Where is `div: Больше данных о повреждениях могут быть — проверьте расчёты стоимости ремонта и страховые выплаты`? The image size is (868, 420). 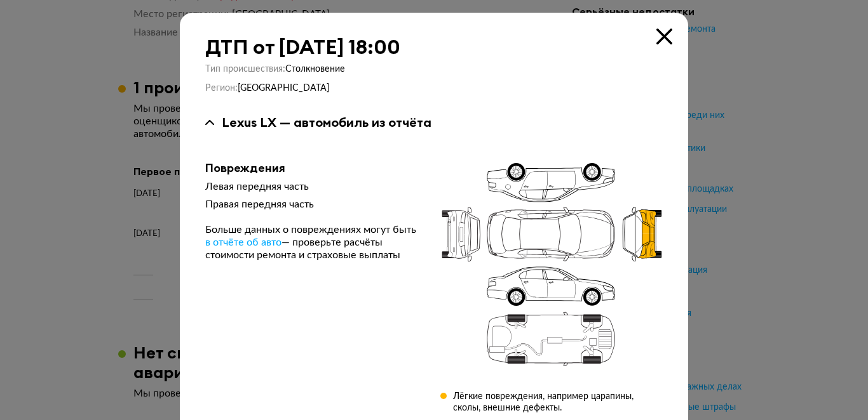 div: Больше данных о повреждениях могут быть — проверьте расчёты стоимости ремонта и страховые выплаты is located at coordinates (312, 243).